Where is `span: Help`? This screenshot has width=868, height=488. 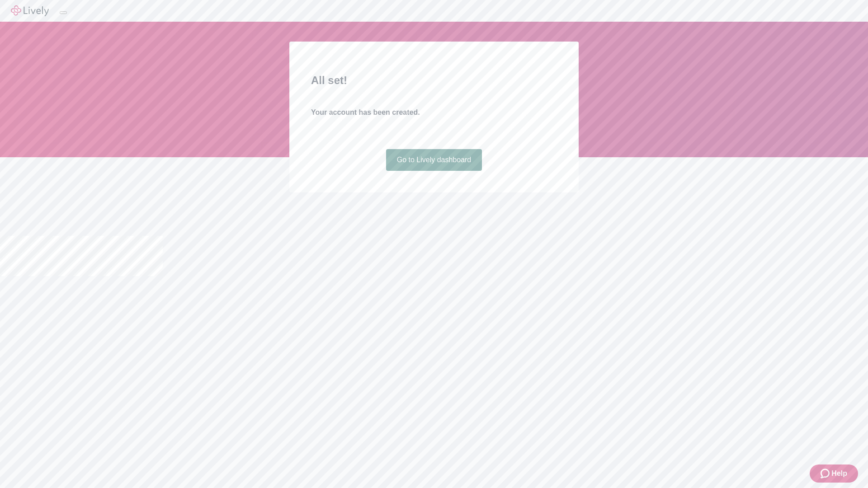
span: Help is located at coordinates (839, 473).